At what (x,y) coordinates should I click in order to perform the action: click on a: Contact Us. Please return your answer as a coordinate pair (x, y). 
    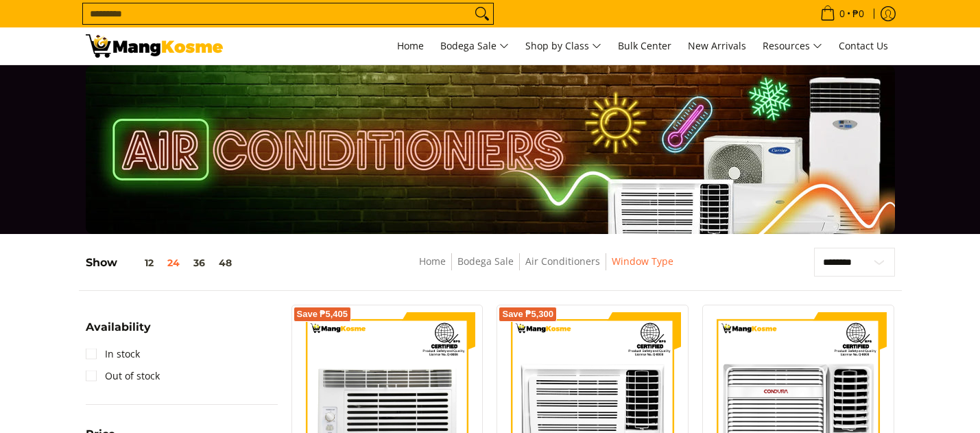
    Looking at the image, I should click on (863, 46).